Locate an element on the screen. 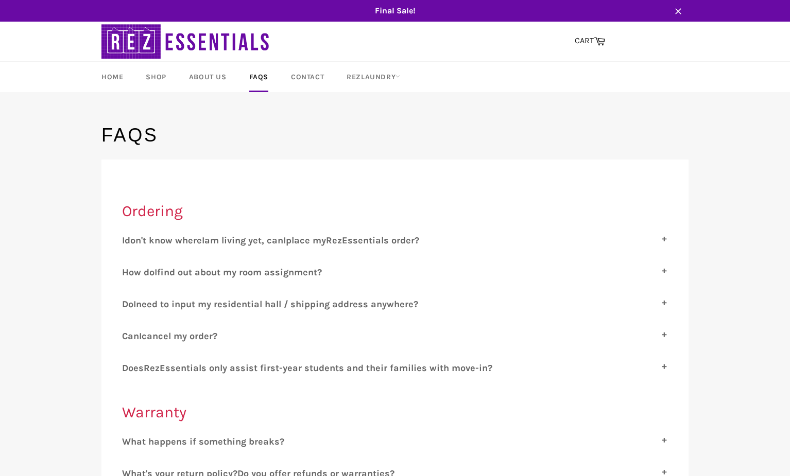  span: ssentials only assist first-year students and their families with move-in? is located at coordinates (329, 368).